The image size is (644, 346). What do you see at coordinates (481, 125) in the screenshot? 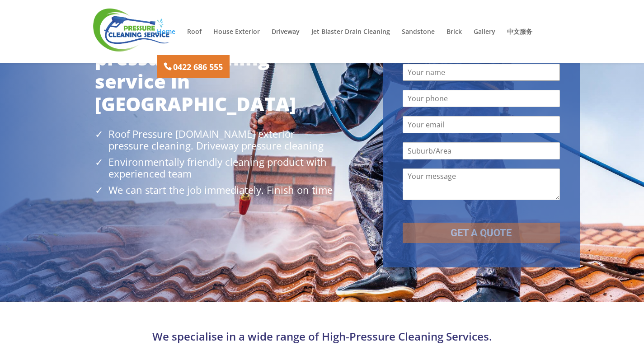
I see `input: Your email` at bounding box center [481, 125].